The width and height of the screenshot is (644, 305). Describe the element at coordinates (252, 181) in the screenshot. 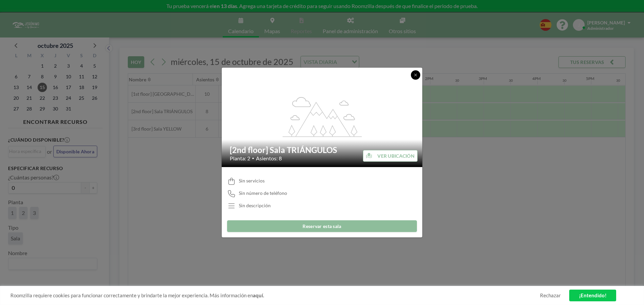

I see `span: Sin servicios` at that location.